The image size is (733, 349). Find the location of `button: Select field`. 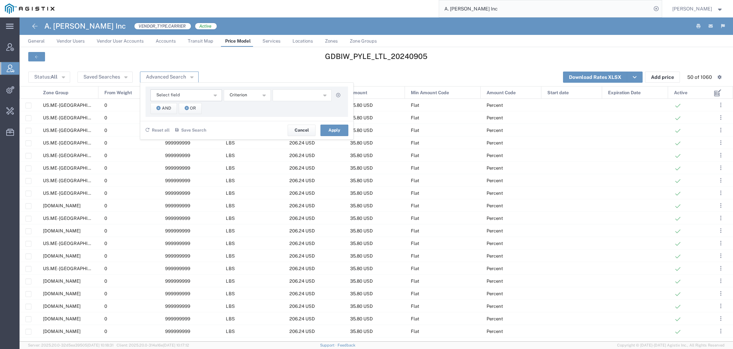

button: Select field is located at coordinates (186, 95).